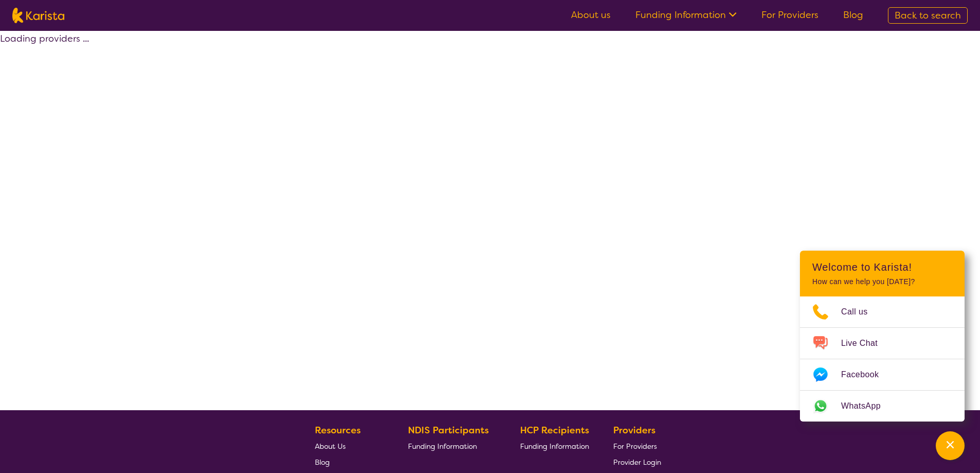 The width and height of the screenshot is (980, 473). Describe the element at coordinates (591, 15) in the screenshot. I see `a: About us` at that location.